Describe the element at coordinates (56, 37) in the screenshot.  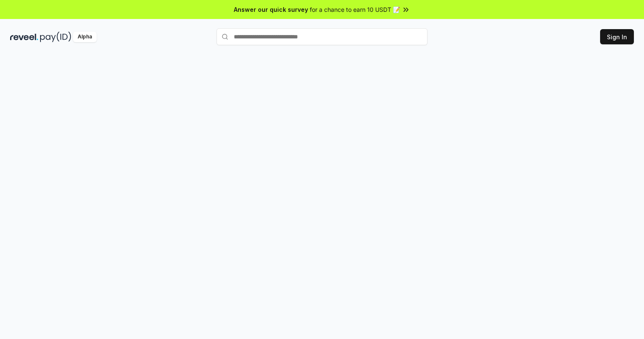
I see `img: pay_id` at that location.